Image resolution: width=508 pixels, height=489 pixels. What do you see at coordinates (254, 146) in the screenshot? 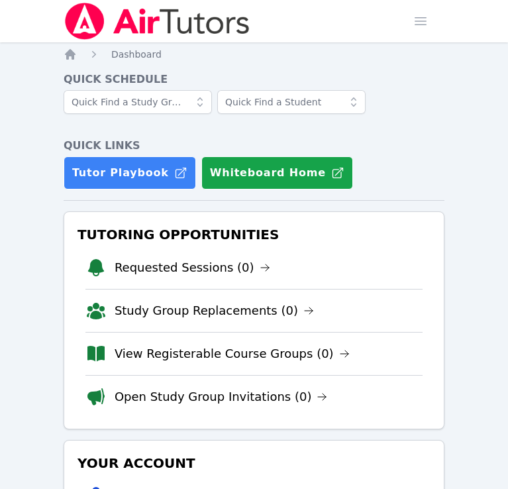
I see `h4: Quick Links` at bounding box center [254, 146].